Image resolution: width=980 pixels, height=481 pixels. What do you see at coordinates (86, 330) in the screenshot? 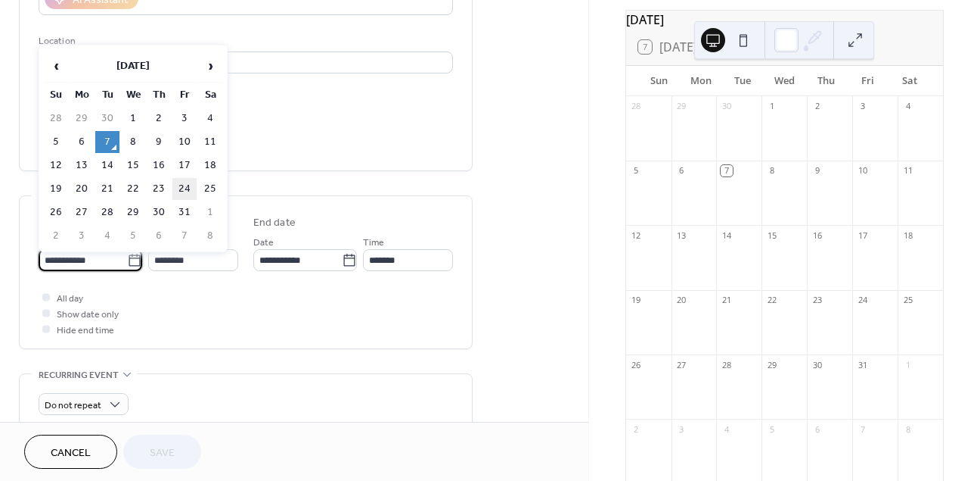
I see `span: Hide end time` at bounding box center [86, 330].